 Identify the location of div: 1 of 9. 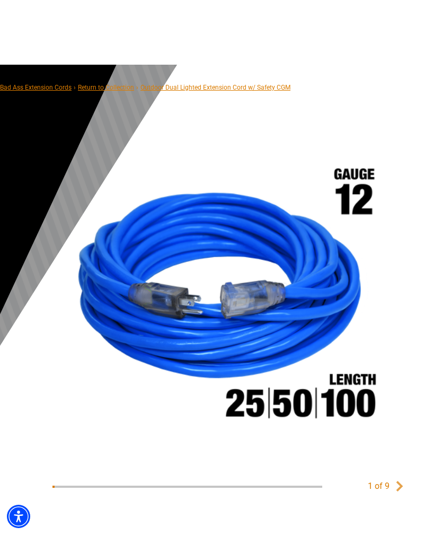
(379, 486).